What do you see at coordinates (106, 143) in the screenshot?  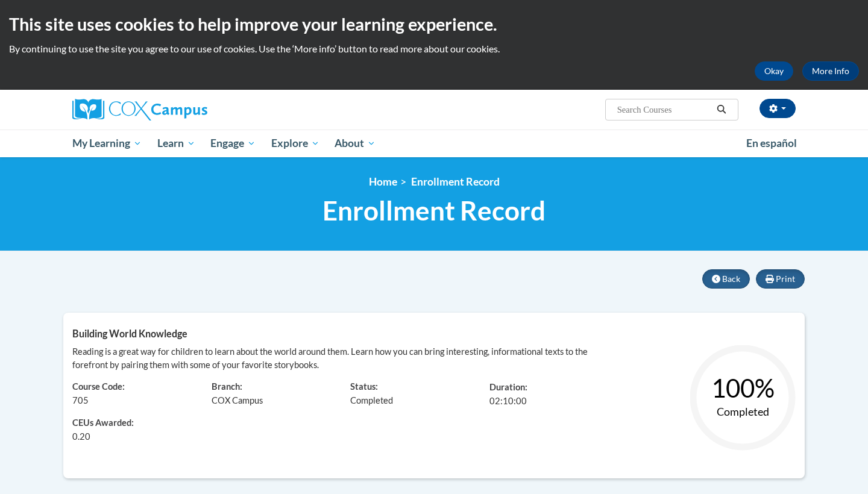 I see `a: My Learning` at bounding box center [106, 143].